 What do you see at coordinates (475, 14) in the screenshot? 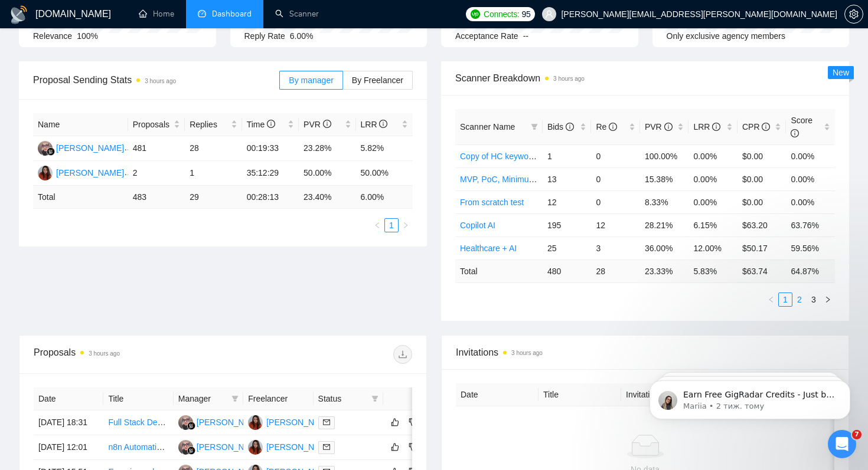
I see `img: upwork-logo.png` at bounding box center [475, 14].